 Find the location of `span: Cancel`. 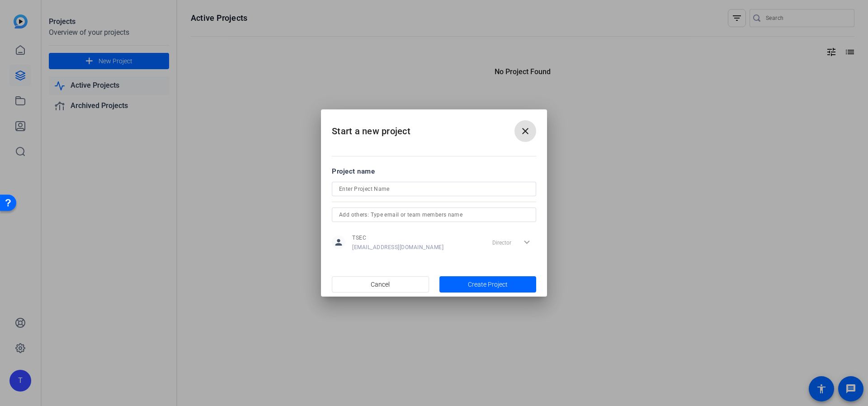

span: Cancel is located at coordinates (380, 284).